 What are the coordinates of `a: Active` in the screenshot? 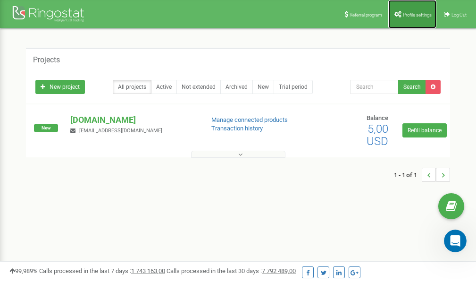 It's located at (164, 87).